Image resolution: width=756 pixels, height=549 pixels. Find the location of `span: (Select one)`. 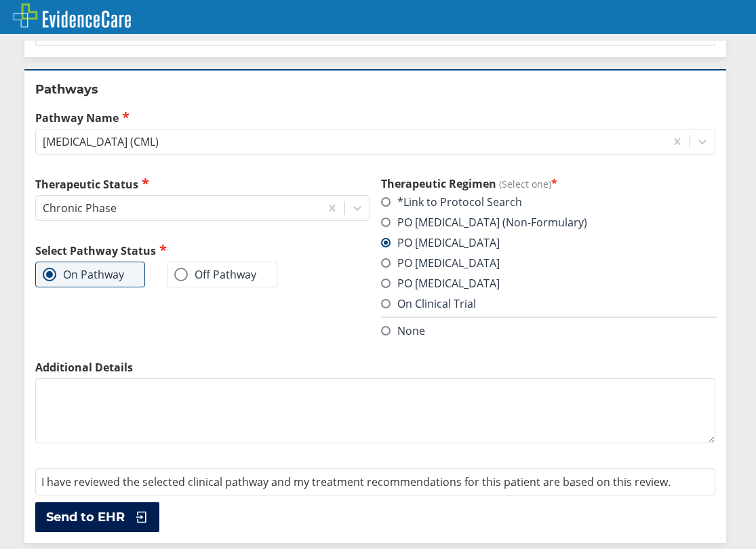

span: (Select one) is located at coordinates (524, 184).